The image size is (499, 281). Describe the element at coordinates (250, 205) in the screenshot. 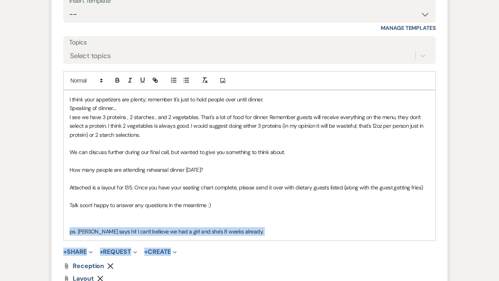

I see `p: Talk soon! happy to answer any questions in the meantime :)` at that location.